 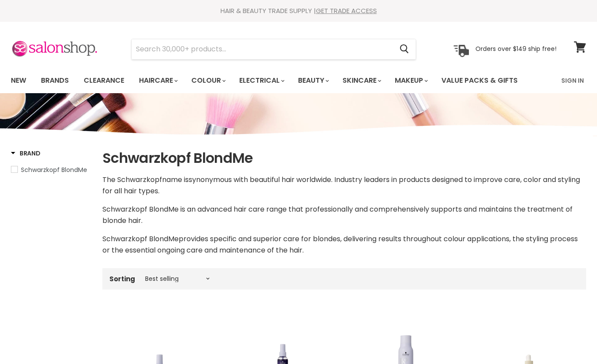 What do you see at coordinates (411, 81) in the screenshot?
I see `a: Makeup` at bounding box center [411, 81].